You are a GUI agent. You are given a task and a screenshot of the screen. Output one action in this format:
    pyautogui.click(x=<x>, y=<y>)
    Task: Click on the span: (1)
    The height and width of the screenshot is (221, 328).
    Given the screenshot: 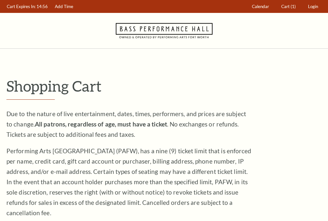 What is the action you would take?
    pyautogui.click(x=294, y=6)
    